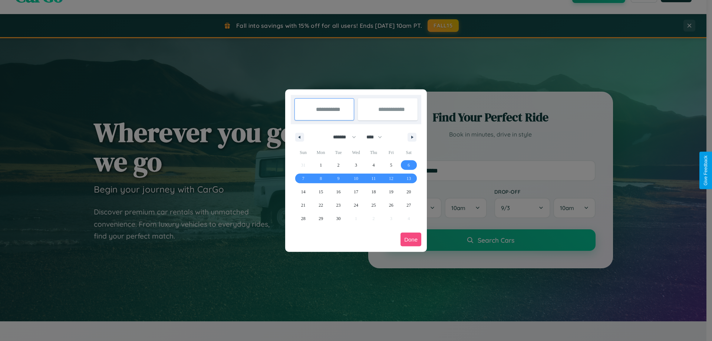  I want to click on span: 13, so click(409, 178).